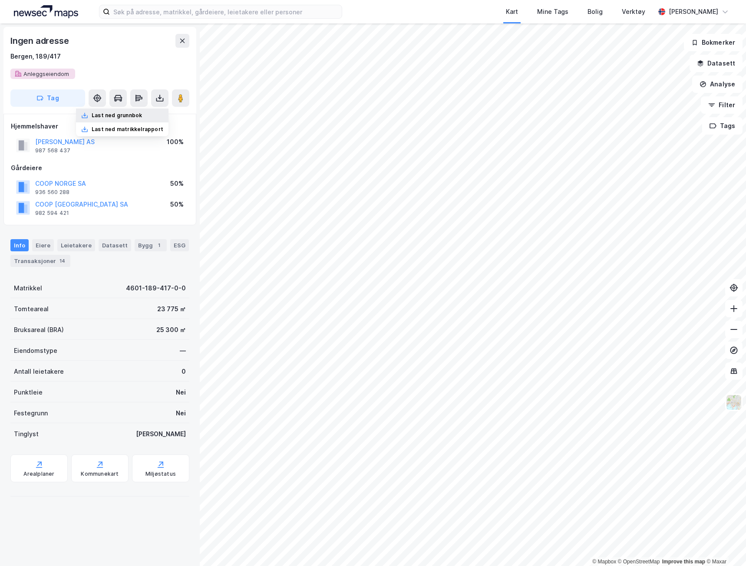 This screenshot has width=746, height=566. I want to click on a: OpenStreetMap, so click(639, 562).